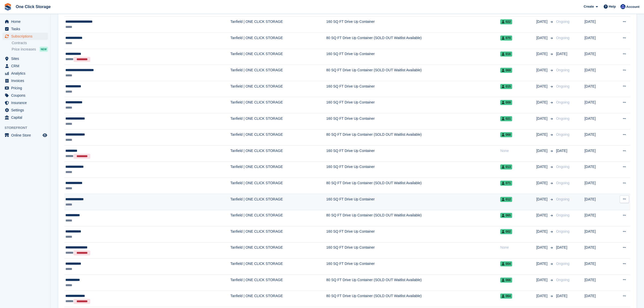  I want to click on span: CRM, so click(26, 66).